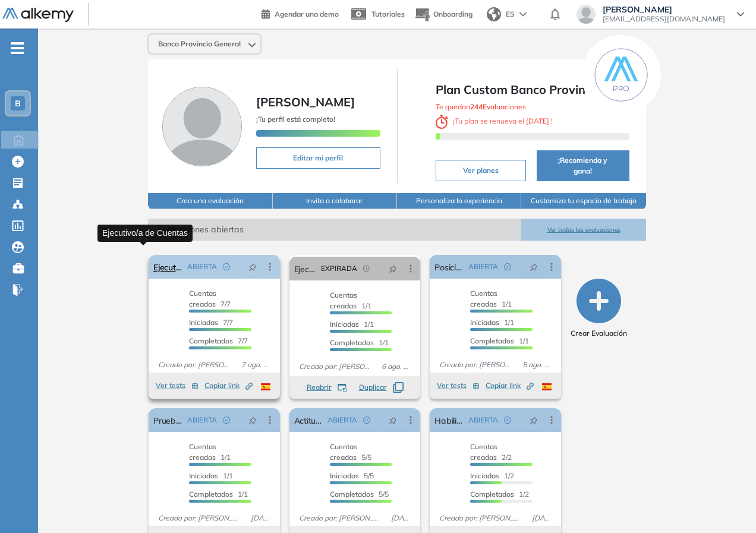 Image resolution: width=756 pixels, height=533 pixels. I want to click on span: 5 ago. 2025, so click(536, 365).